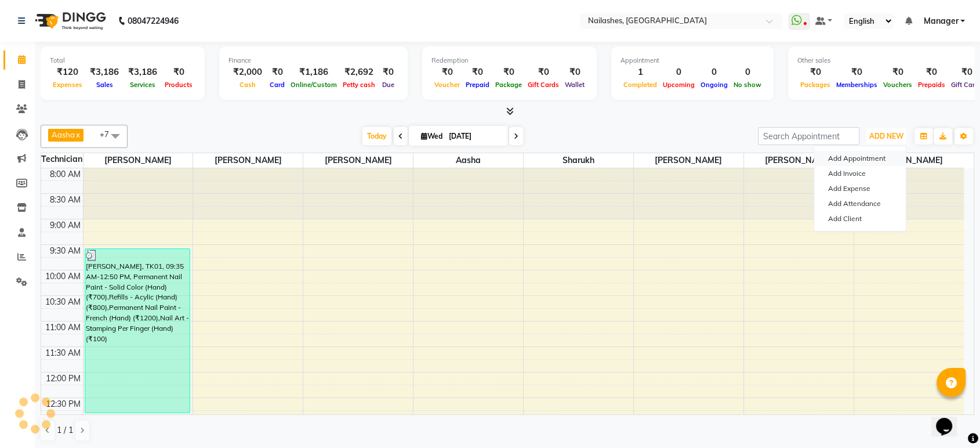 The image size is (980, 448). I want to click on span: Services, so click(143, 85).